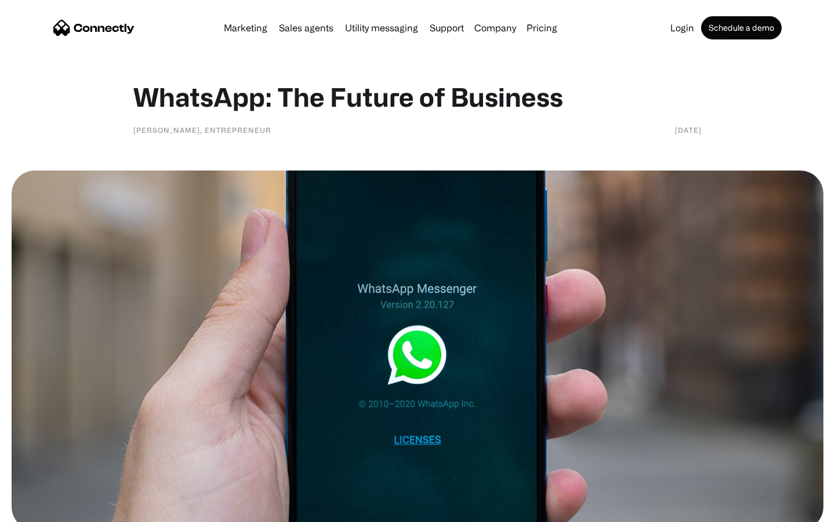  What do you see at coordinates (245, 28) in the screenshot?
I see `a: Marketing` at bounding box center [245, 28].